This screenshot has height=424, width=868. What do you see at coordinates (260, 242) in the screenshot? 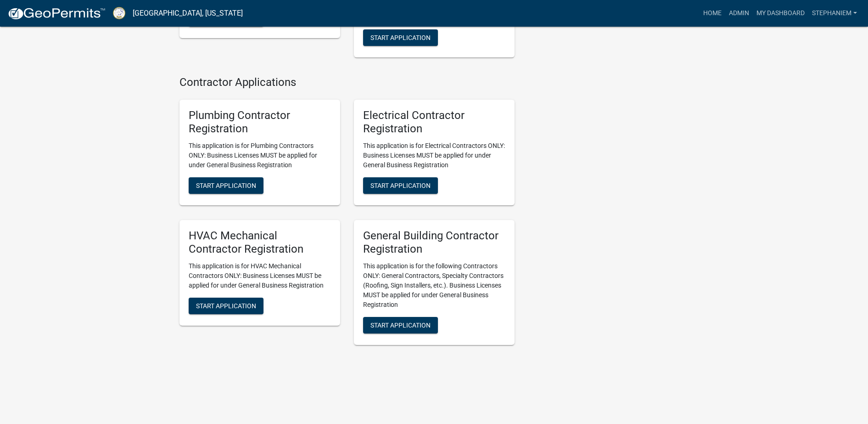
I see `h5: HVAC Mechanical Contractor Registration` at bounding box center [260, 242].